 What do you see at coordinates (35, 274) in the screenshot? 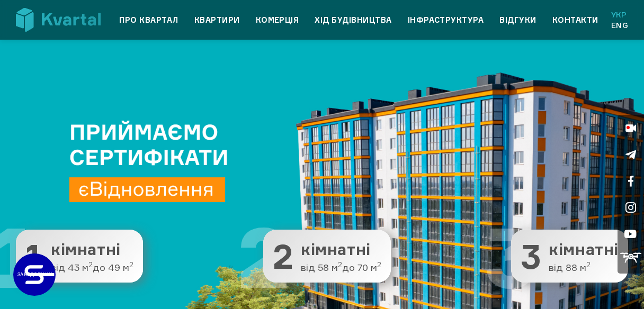
I see `text: ЗАБУДОВНИК` at bounding box center [35, 274].